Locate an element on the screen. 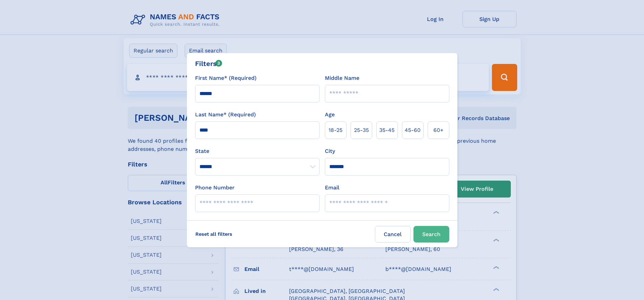 This screenshot has width=644, height=300. label: First Name* (Required) is located at coordinates (226, 78).